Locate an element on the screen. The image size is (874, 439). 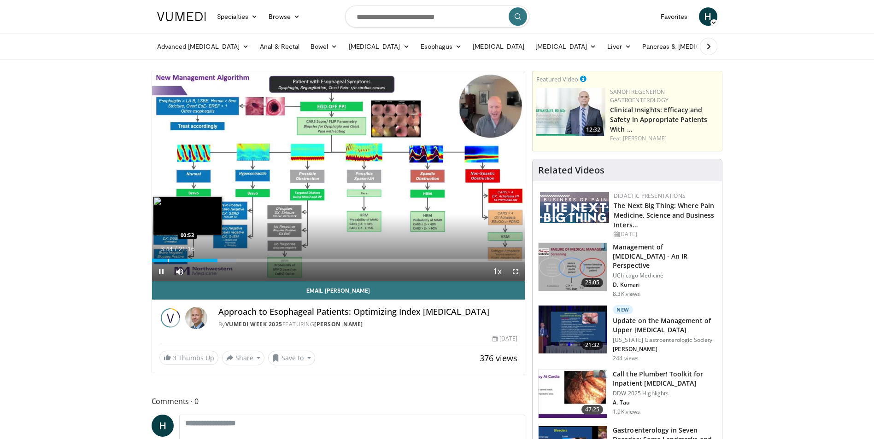
a: Liver is located at coordinates (619, 47).